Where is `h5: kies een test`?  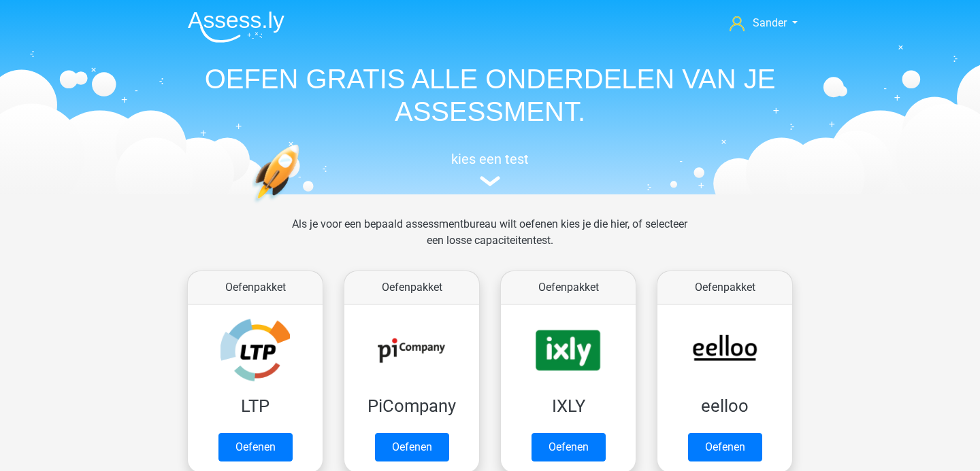 h5: kies een test is located at coordinates (490, 159).